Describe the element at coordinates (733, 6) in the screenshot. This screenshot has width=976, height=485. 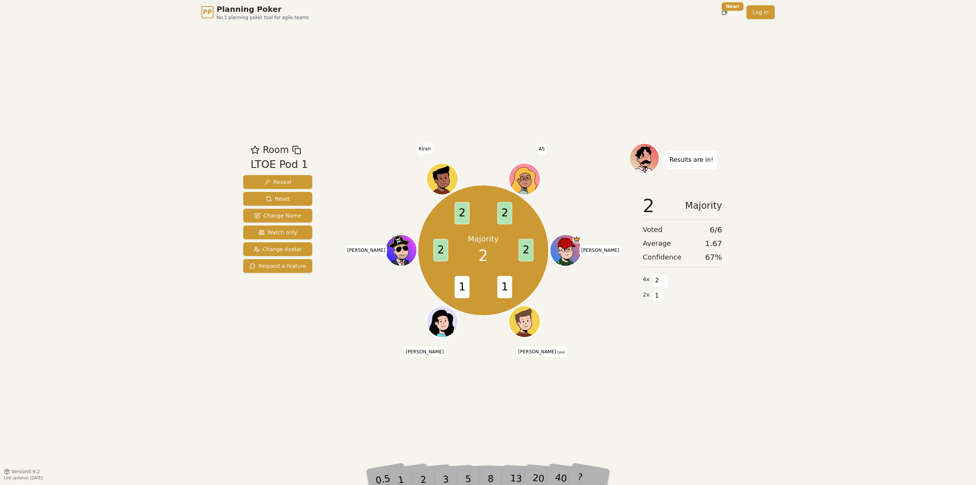
I see `div: New!` at that location.